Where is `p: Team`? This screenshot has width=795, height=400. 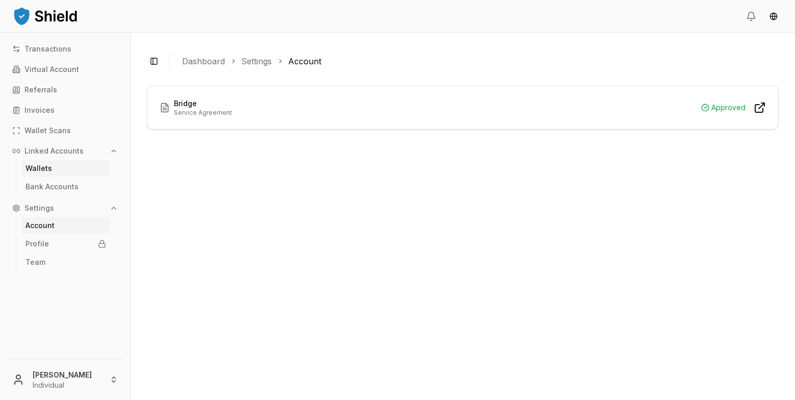 p: Team is located at coordinates (35, 262).